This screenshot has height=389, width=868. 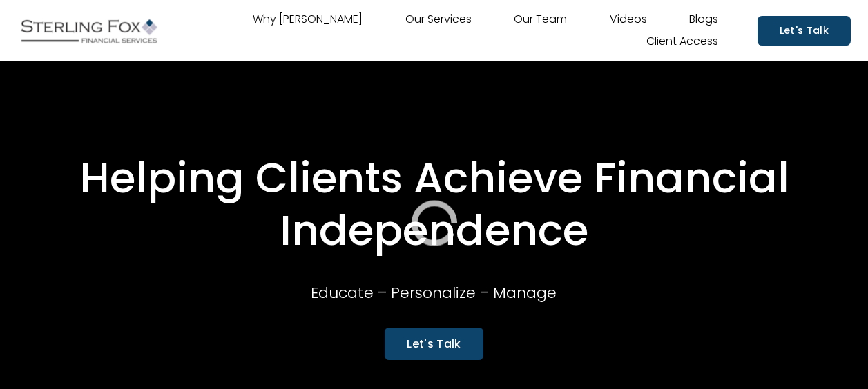 What do you see at coordinates (540, 20) in the screenshot?
I see `a: Our Team` at bounding box center [540, 20].